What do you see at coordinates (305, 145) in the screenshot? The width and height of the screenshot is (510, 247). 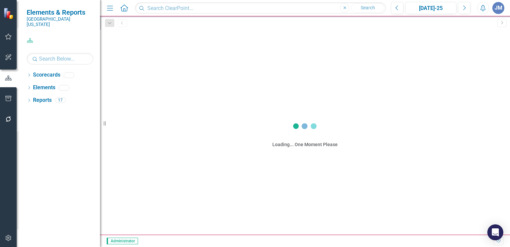 I see `div: Loading... One Moment Please` at bounding box center [305, 145].